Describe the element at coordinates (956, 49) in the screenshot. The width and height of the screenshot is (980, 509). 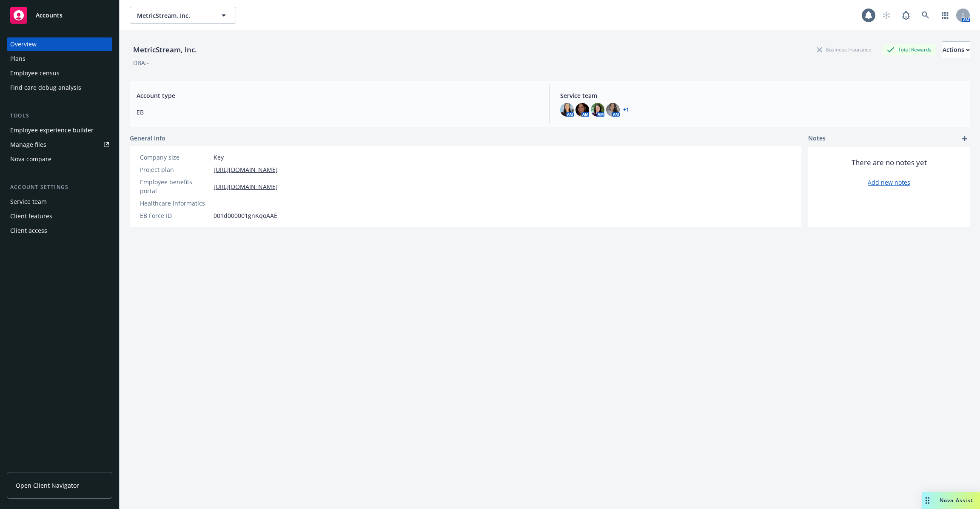
I see `button: Actions` at that location.